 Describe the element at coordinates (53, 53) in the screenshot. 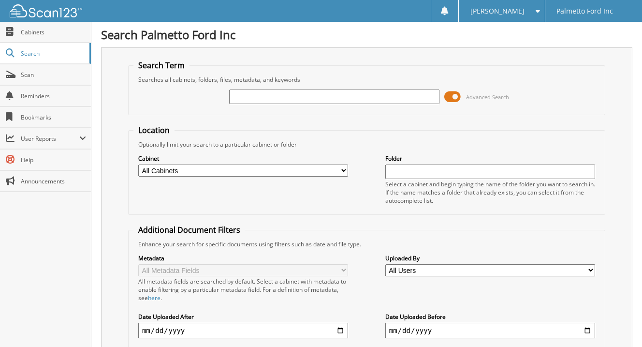

I see `span: Search` at that location.